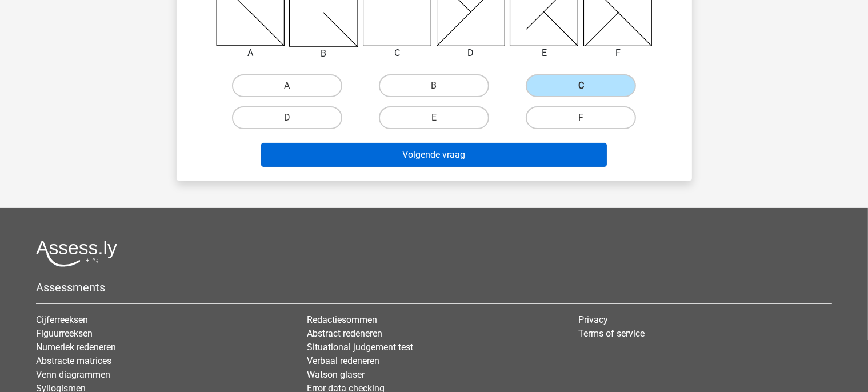 This screenshot has height=392, width=868. What do you see at coordinates (618, 53) in the screenshot?
I see `div: F` at bounding box center [618, 53].